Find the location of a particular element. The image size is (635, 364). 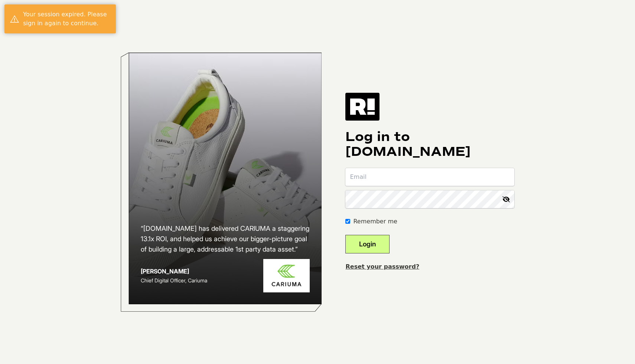

img: Cariuma is located at coordinates (286, 276).